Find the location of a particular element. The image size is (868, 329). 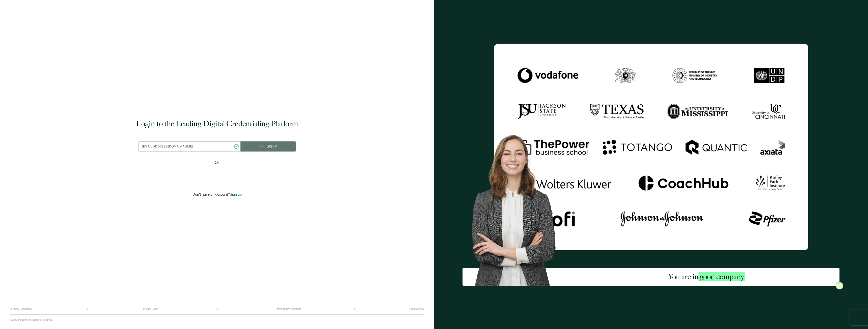

img: Sertifier Login is located at coordinates (839, 286).